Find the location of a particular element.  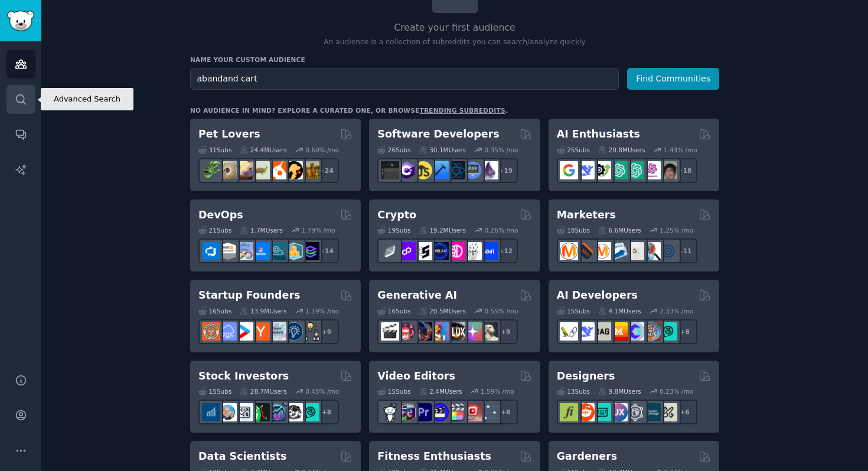

img: technicalanalysis is located at coordinates (310, 412).